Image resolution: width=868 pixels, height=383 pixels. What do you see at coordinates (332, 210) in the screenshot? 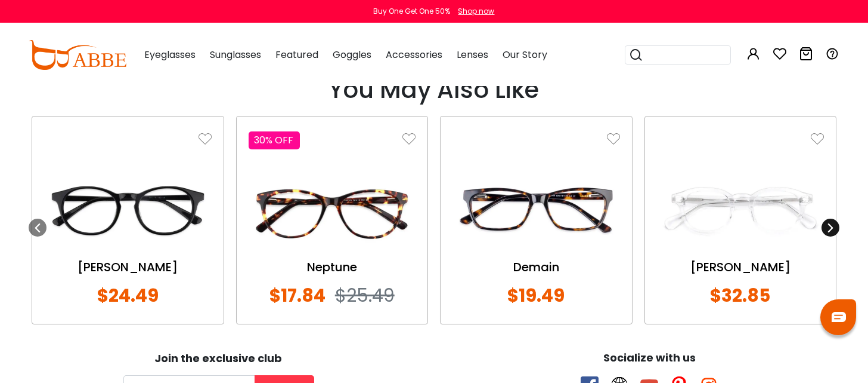
I see `img: Neptune` at bounding box center [332, 210].